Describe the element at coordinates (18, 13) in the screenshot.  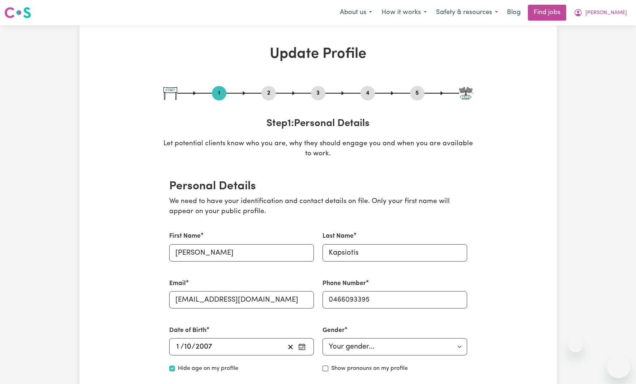
I see `a: Careseekers logo` at that location.